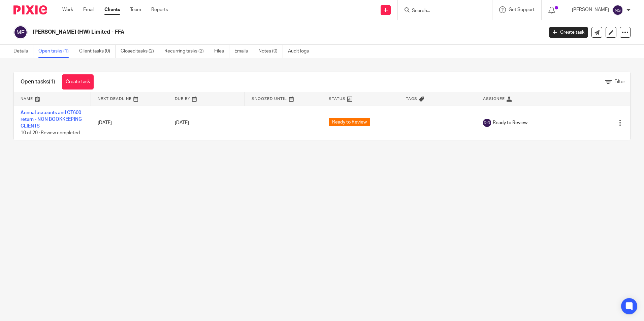 The height and width of the screenshot is (321, 644). I want to click on a: Annual accounts and CT600 return - NON BOOKKEEPING CLIENTS, so click(51, 120).